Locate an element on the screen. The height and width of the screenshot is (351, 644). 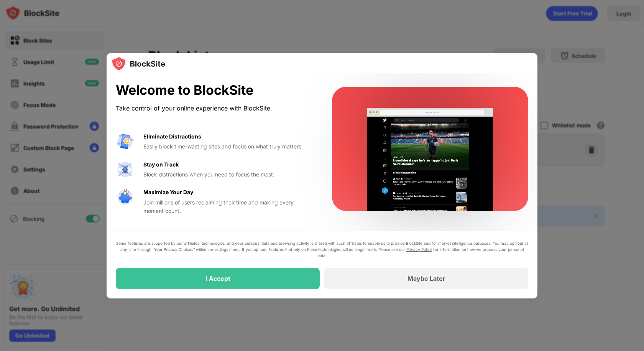
div: Maybe Later is located at coordinates (426, 278).